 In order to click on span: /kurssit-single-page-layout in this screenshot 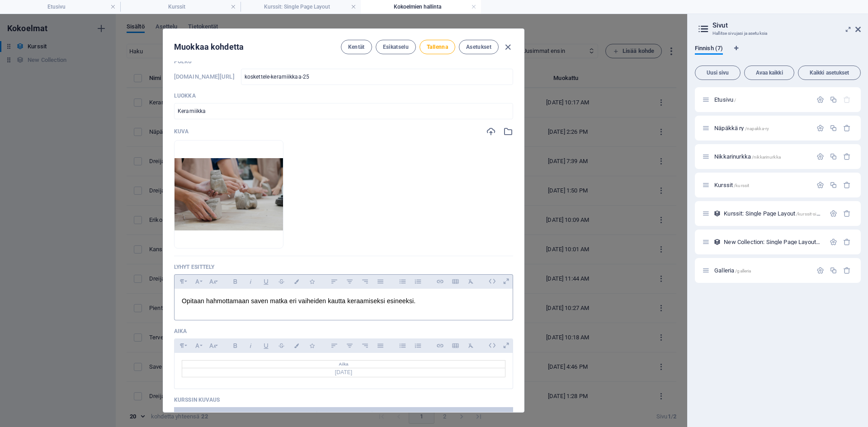, I will do `click(823, 213)`.